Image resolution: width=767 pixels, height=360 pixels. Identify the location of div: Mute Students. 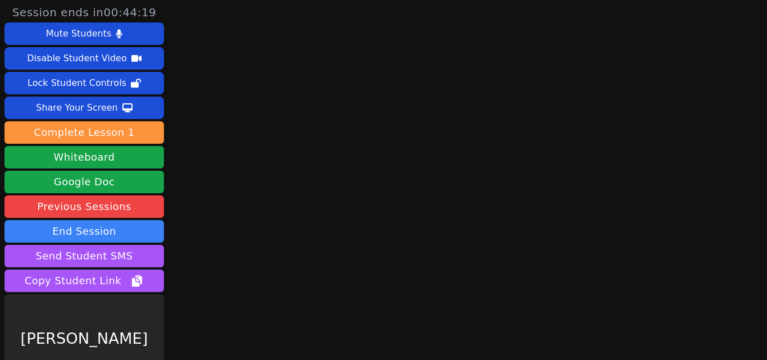
(79, 34).